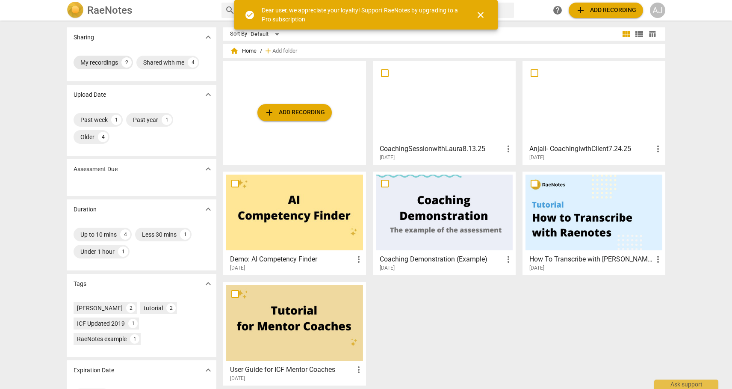 Image resolution: width=732 pixels, height=389 pixels. What do you see at coordinates (591, 149) in the screenshot?
I see `h3: Anjali- CoachingiwthClient7.24.25` at bounding box center [591, 149].